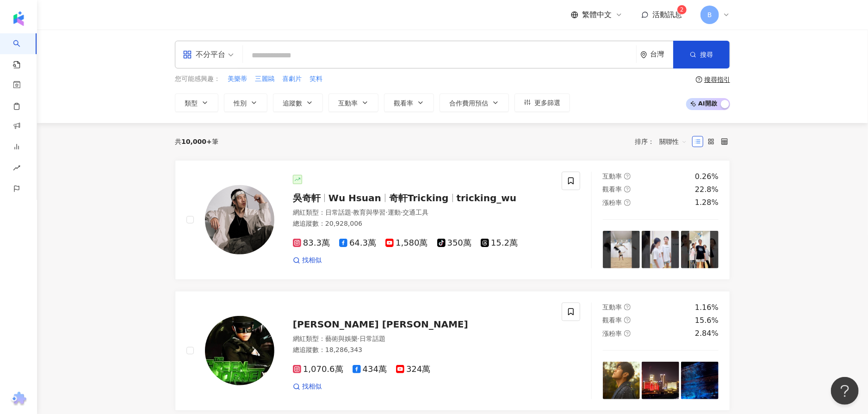 The height and width of the screenshot is (414, 868). I want to click on img: logo icon, so click(18, 18).